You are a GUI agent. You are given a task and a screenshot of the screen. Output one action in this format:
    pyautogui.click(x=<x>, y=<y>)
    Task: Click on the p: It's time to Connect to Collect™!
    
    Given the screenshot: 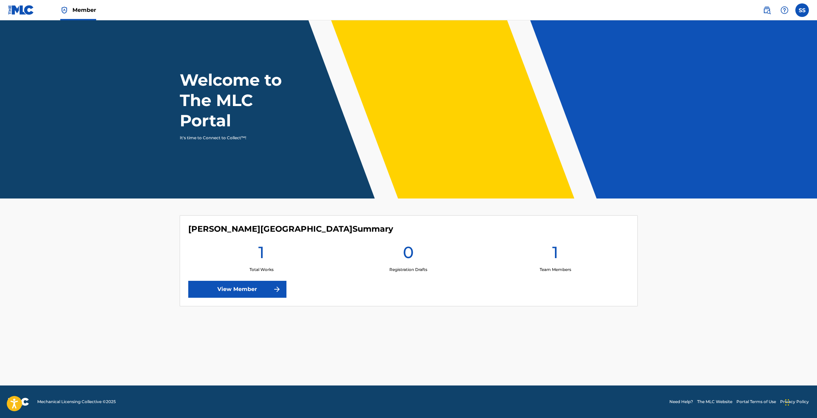 What is the action you would take?
    pyautogui.click(x=238, y=138)
    